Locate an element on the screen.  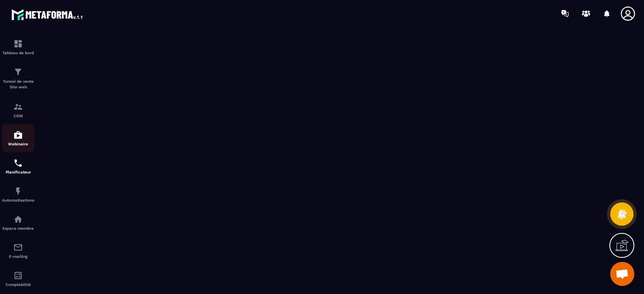
a: schedulerschedulerPlanificateur is located at coordinates (19, 166).